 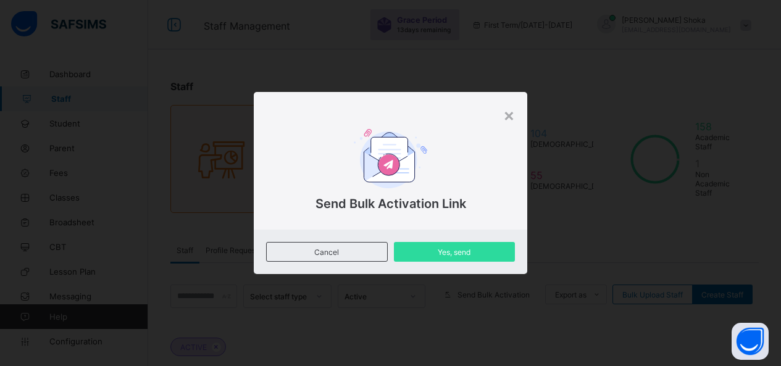 I want to click on span: Send Bulk Activation Link, so click(x=390, y=204).